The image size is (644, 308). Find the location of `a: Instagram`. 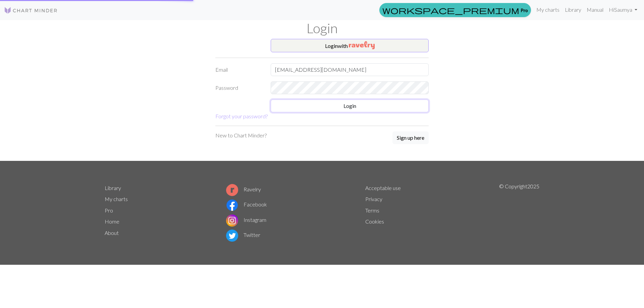

a: Instagram is located at coordinates (246, 220).